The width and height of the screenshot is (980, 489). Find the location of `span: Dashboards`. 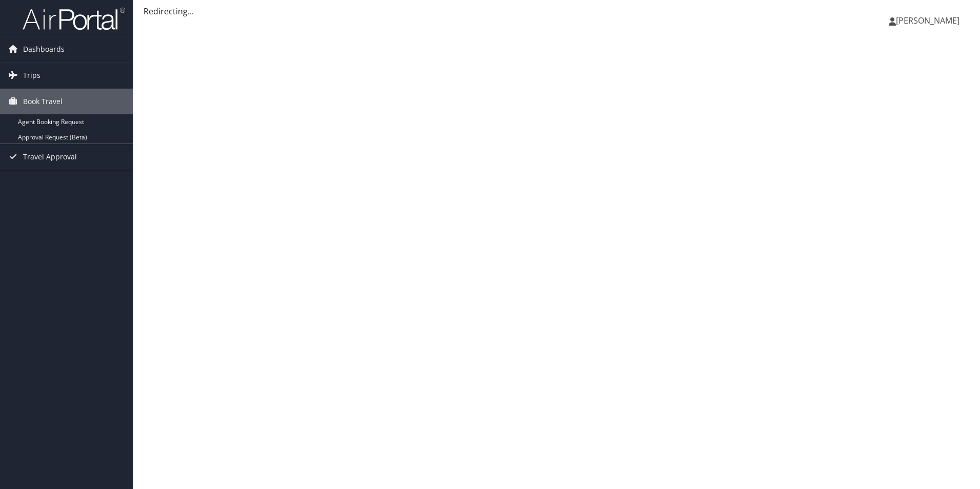

span: Dashboards is located at coordinates (43, 49).